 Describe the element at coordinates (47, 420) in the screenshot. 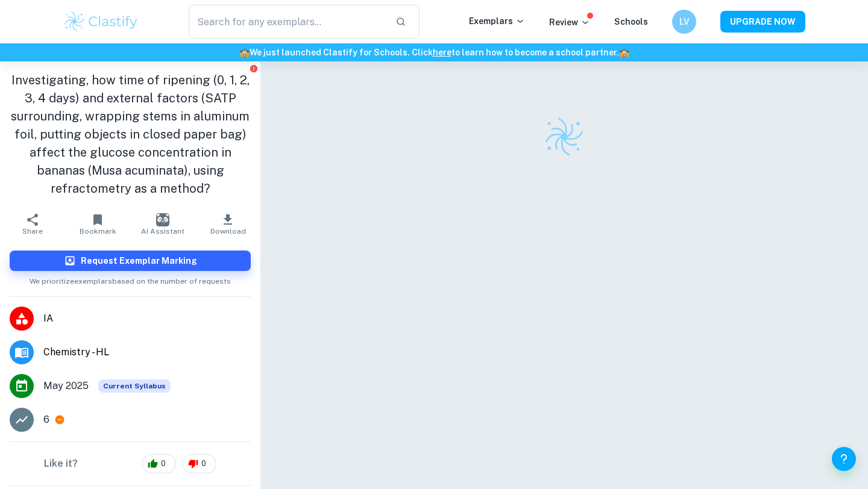

I see `p: 6` at that location.